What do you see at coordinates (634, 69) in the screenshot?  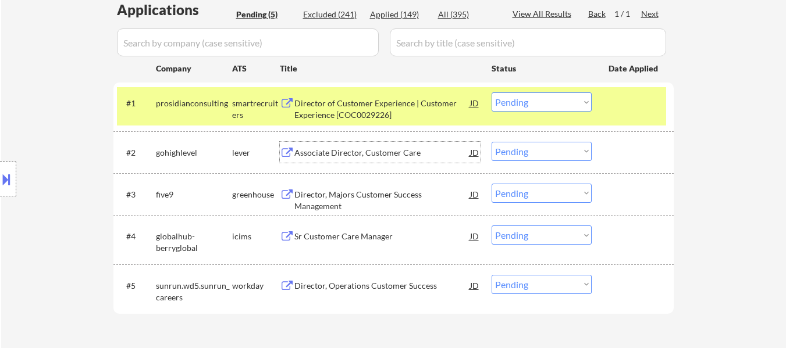 I see `div: Date Applied` at bounding box center [634, 69].